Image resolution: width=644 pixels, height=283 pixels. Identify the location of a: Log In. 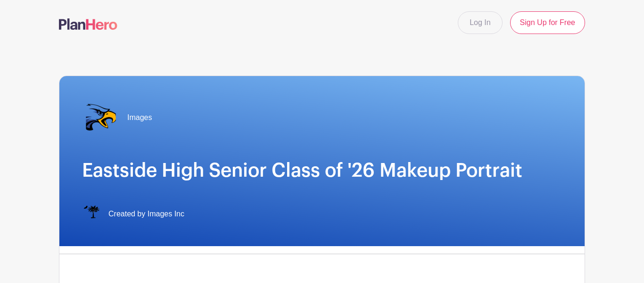
(480, 23).